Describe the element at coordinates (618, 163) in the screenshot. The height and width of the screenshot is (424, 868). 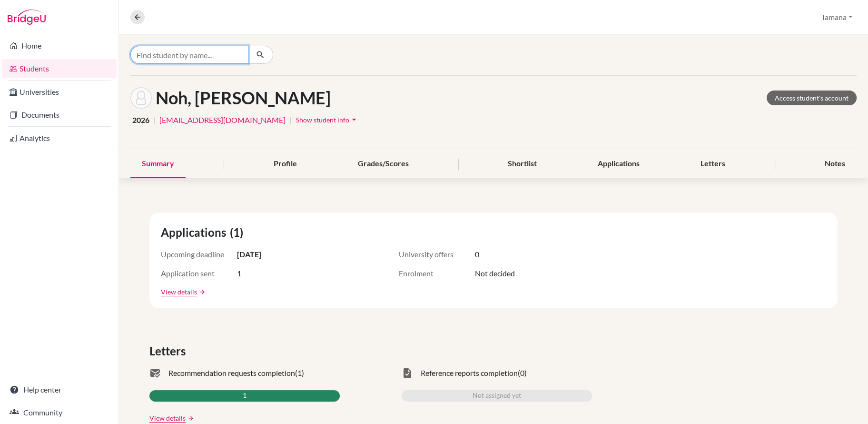
I see `div: Applications` at that location.